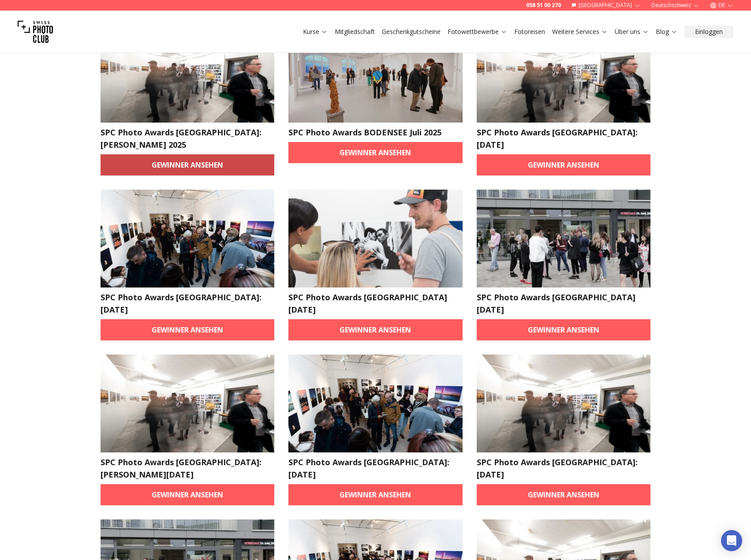 The width and height of the screenshot is (751, 560). What do you see at coordinates (376, 132) in the screenshot?
I see `h2: SPC Photo Awards BODENSEE Juli 2025` at bounding box center [376, 132].